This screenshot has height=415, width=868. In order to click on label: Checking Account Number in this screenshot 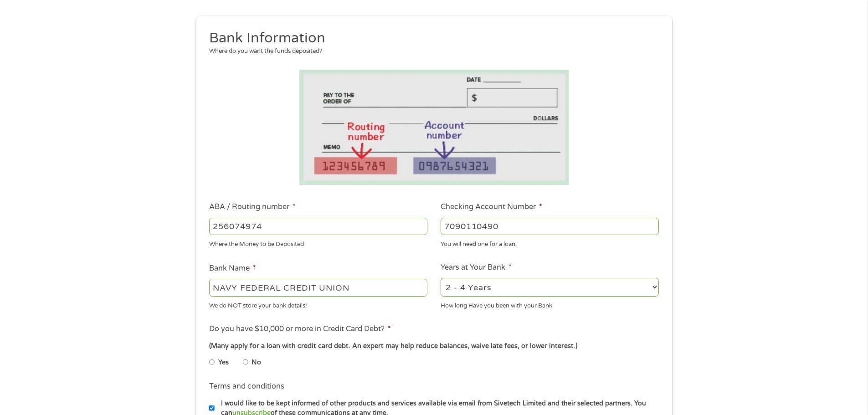, I will do `click(491, 207)`.